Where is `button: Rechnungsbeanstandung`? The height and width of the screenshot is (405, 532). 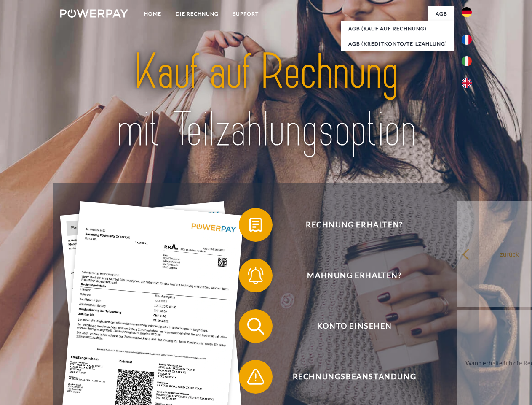 button: Rechnungsbeanstandung is located at coordinates (349, 376).